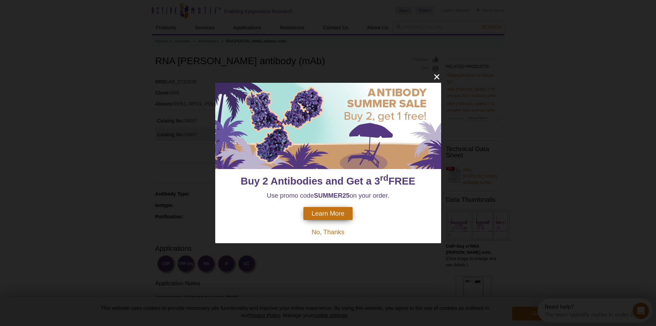  Describe the element at coordinates (328, 195) in the screenshot. I see `span: Use promo code on your order.` at that location.